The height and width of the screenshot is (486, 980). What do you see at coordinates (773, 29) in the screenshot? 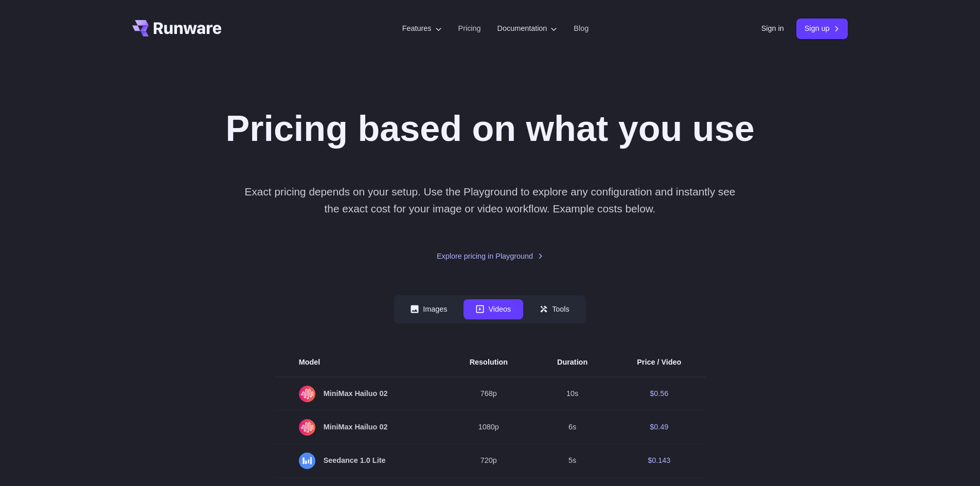
I see `a: Sign in` at bounding box center [773, 29].